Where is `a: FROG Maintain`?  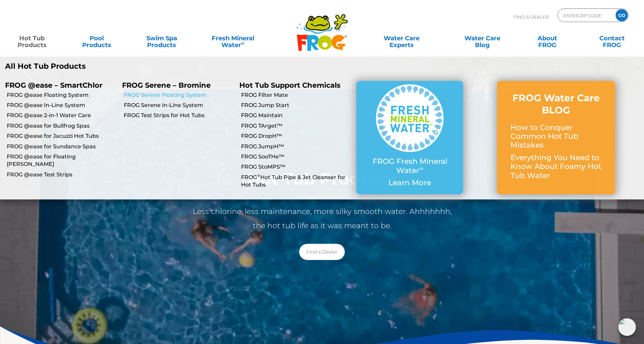
a: FROG Maintain is located at coordinates (296, 116).